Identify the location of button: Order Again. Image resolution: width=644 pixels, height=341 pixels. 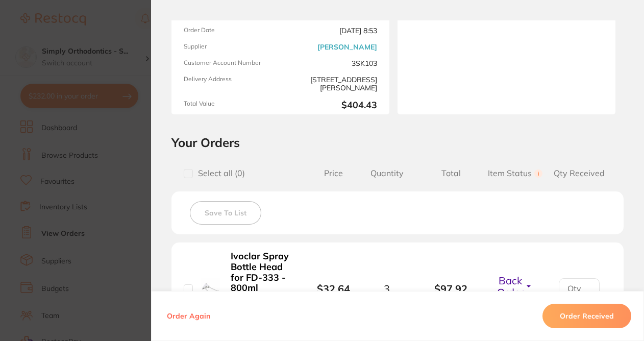
(188, 316).